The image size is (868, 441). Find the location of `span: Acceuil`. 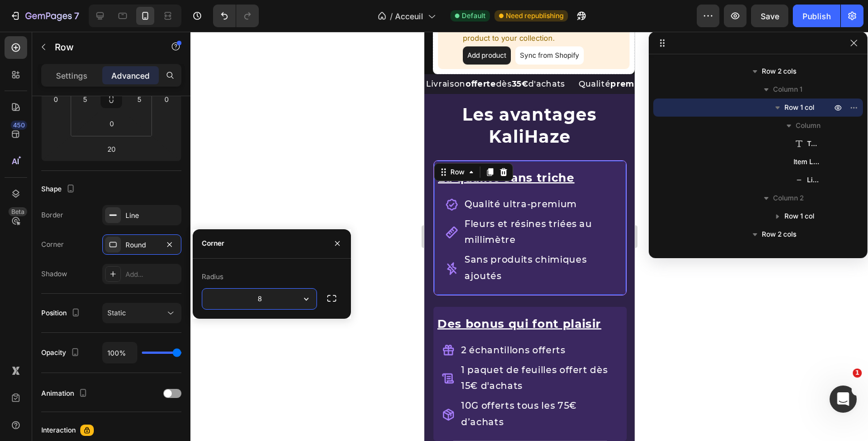

span: Acceuil is located at coordinates (409, 16).